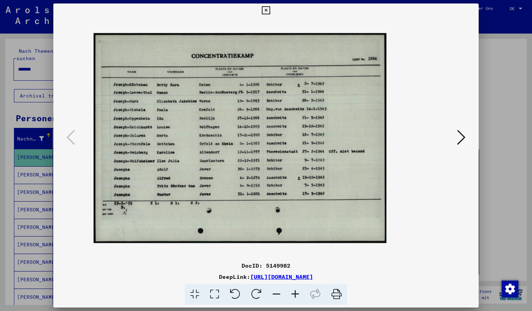 The height and width of the screenshot is (311, 532). I want to click on img: Zustimmung ändern, so click(510, 289).